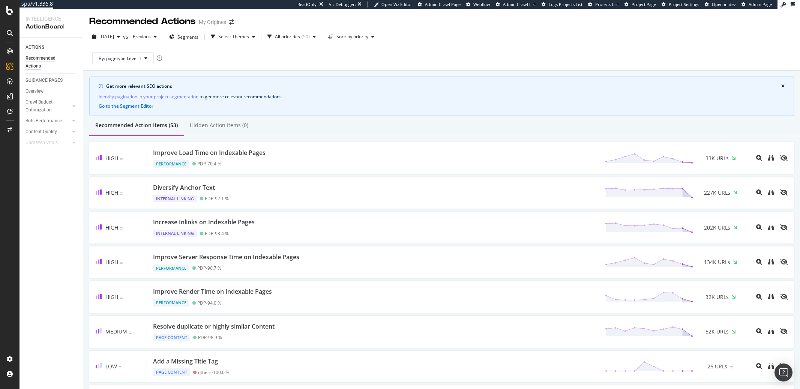  Describe the element at coordinates (640, 5) in the screenshot. I see `a: Project Page` at that location.